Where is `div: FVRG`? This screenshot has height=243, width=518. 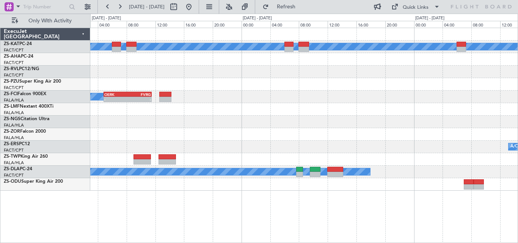
div: FVRG is located at coordinates (139, 94).